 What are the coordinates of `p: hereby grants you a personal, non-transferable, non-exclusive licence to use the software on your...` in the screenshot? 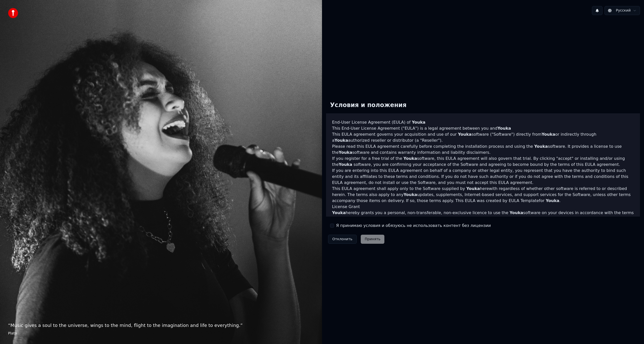 It's located at (483, 216).